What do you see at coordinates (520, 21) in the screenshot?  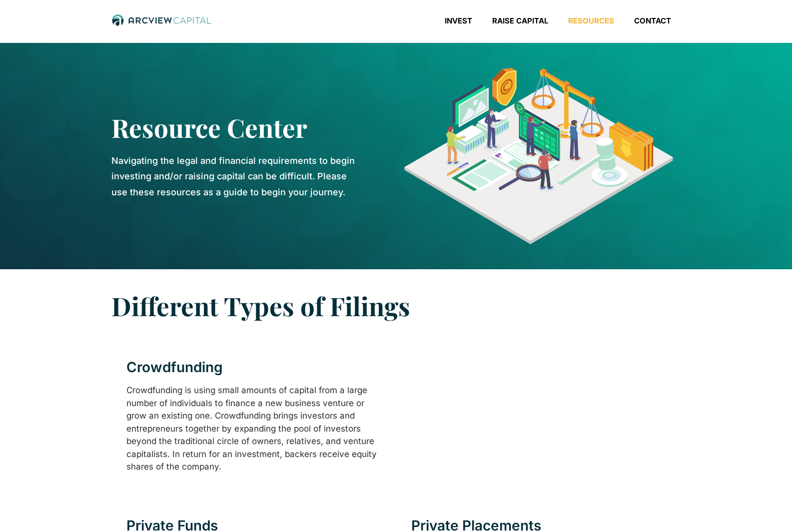 I see `a: Raise Capital` at bounding box center [520, 21].